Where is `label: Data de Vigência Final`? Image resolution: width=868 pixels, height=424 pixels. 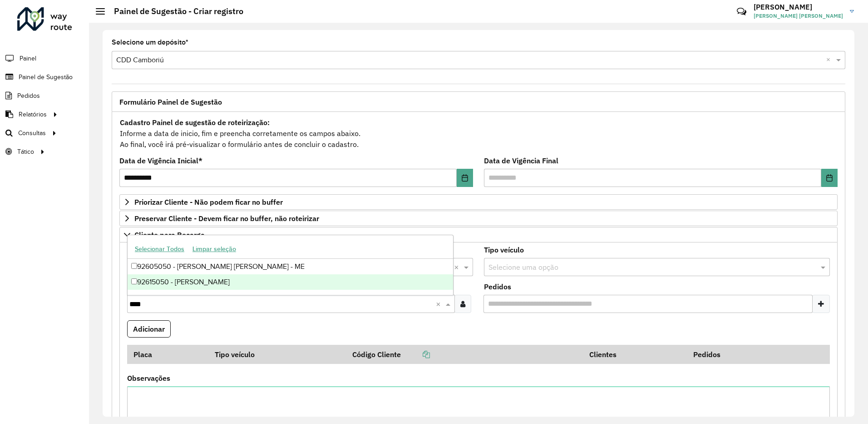
label: Data de Vigência Final is located at coordinates (522, 161).